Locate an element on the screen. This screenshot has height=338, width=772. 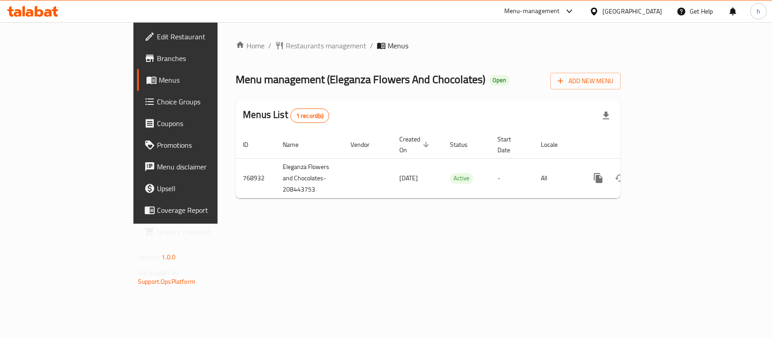
span: Vendor is located at coordinates (366, 145).